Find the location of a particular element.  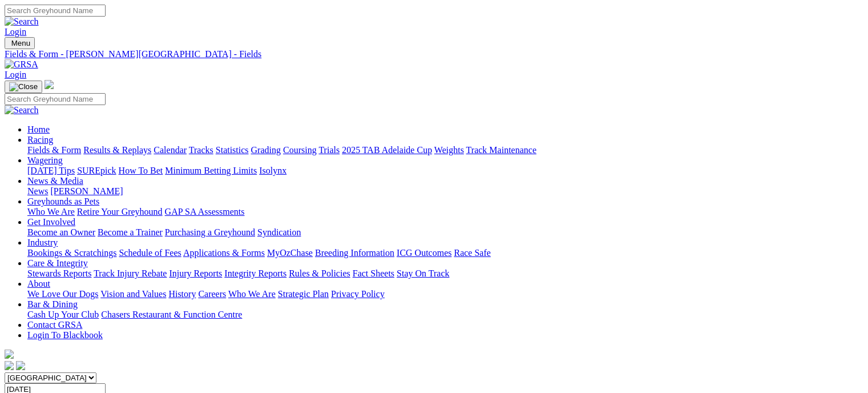

a: We Love Our Dogs is located at coordinates (63, 294).